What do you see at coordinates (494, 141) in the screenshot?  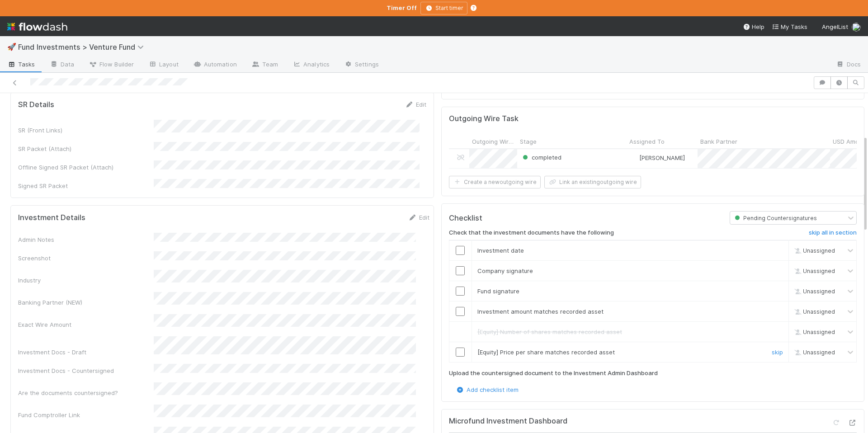 I see `span: Outgoing Wire ID` at bounding box center [494, 141].